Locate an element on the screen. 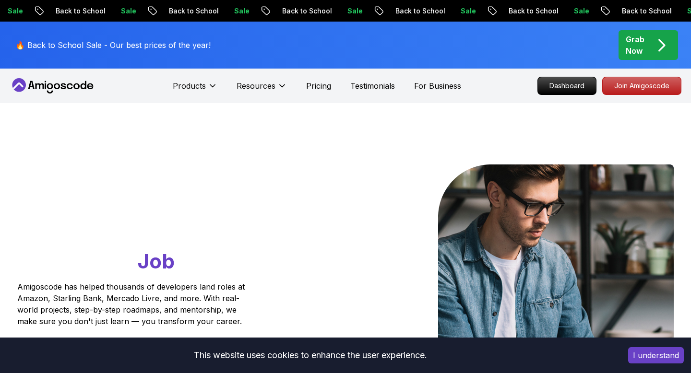 The width and height of the screenshot is (691, 373). p: 🔥 Back to School Sale - Our best prices of the year! is located at coordinates (113, 45).